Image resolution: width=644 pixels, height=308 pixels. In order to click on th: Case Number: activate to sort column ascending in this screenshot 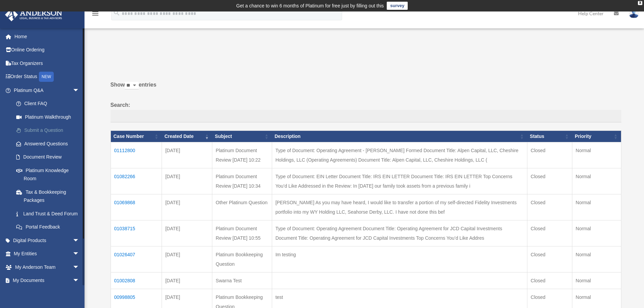, I will do `click(136, 136)`.